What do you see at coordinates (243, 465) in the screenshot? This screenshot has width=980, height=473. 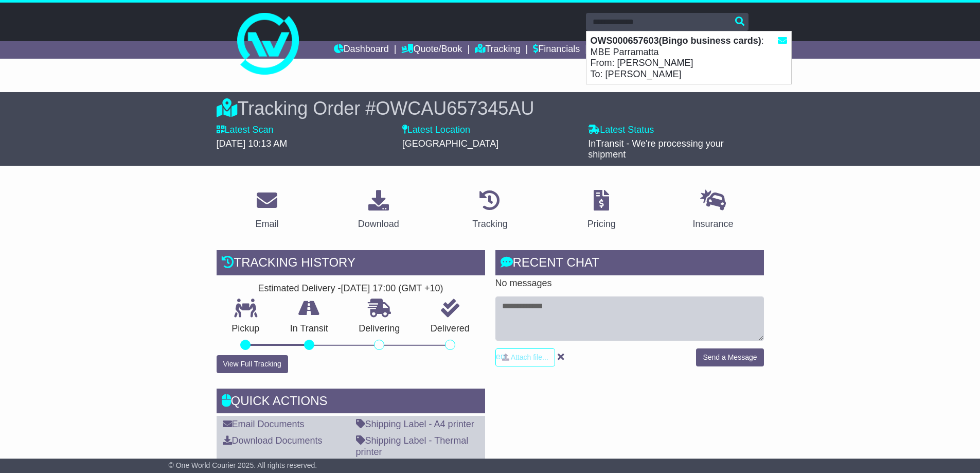 I see `span: © One World Courier 2025. All rights reserved.` at bounding box center [243, 465].